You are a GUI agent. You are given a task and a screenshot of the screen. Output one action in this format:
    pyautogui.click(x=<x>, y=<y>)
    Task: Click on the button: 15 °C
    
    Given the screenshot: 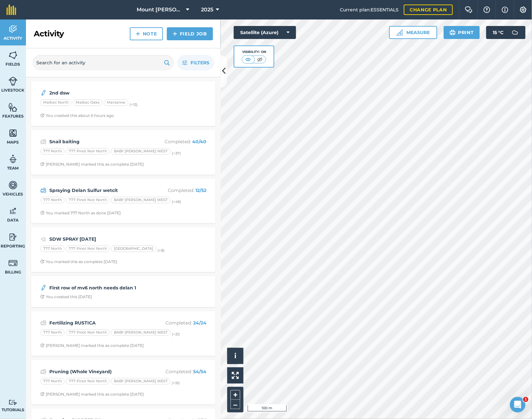 What is the action you would take?
    pyautogui.click(x=506, y=32)
    